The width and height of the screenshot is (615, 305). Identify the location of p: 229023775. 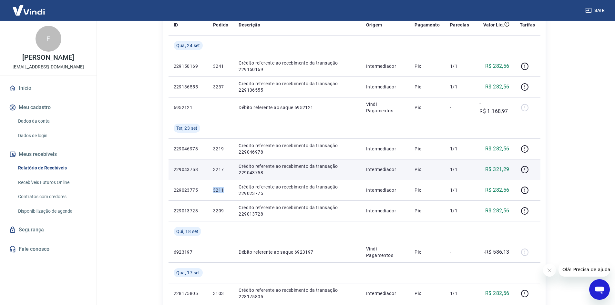
(188, 190).